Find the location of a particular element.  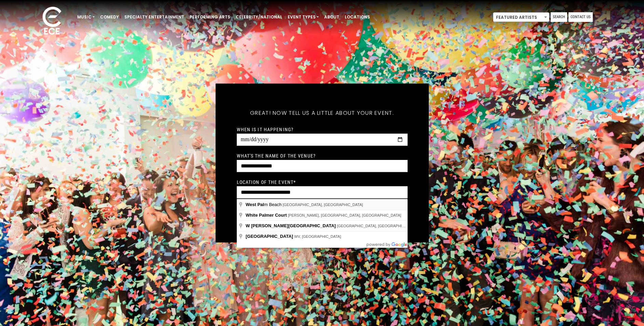

label: Location of the event is located at coordinates (267, 182).